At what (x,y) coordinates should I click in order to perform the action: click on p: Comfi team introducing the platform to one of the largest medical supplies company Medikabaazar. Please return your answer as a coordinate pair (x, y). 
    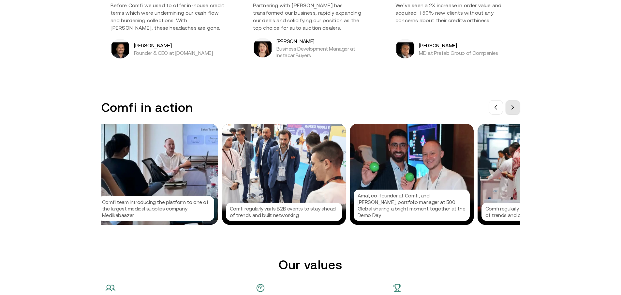
    Looking at the image, I should click on (156, 208).